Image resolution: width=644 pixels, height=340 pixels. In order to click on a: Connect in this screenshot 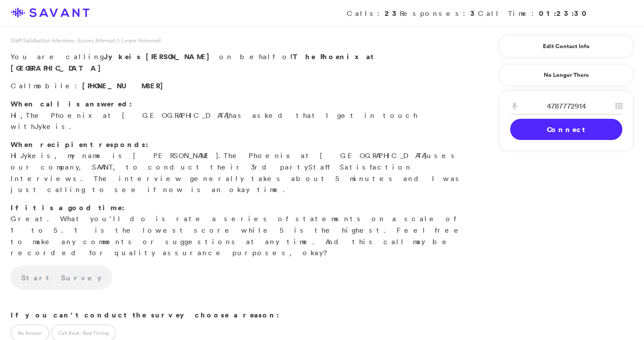, I will do `click(566, 130)`.